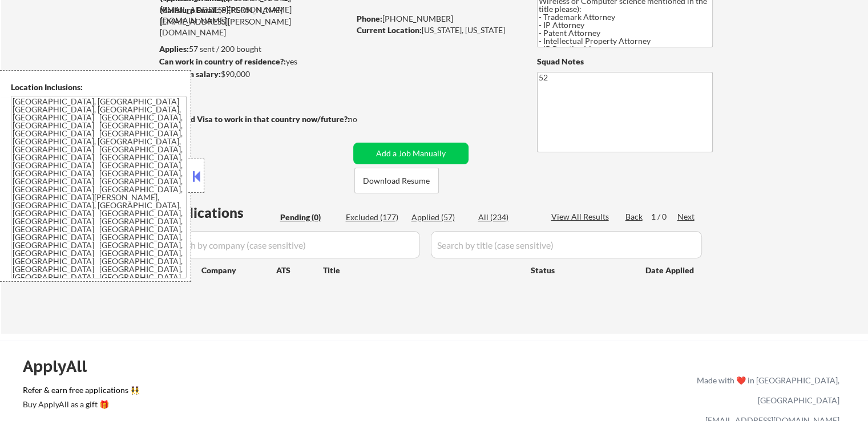 This screenshot has height=421, width=868. I want to click on div: 57 sent / 200 bought, so click(254, 49).